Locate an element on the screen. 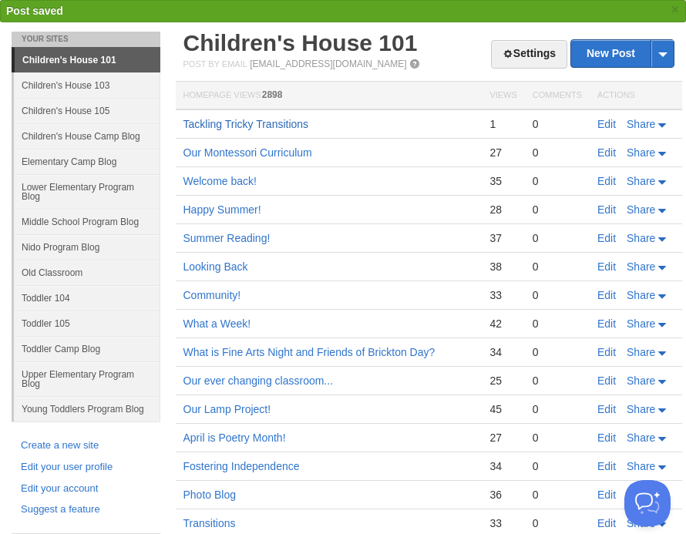 This screenshot has height=534, width=686. a: Children's House 103 is located at coordinates (87, 85).